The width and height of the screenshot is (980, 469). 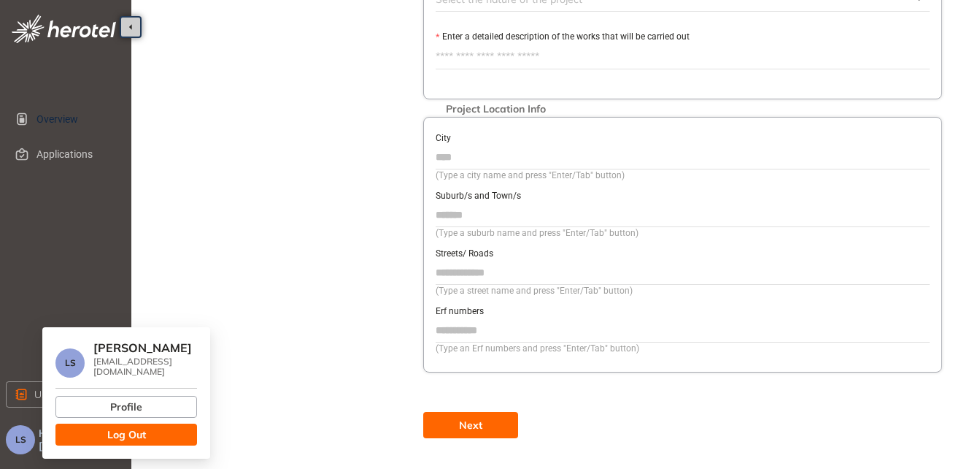 I want to click on input: Streets/ Roads, so click(x=682, y=273).